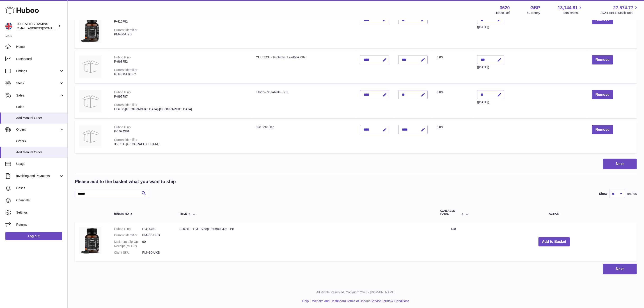  I want to click on div: Huboo Ref, so click(502, 13).